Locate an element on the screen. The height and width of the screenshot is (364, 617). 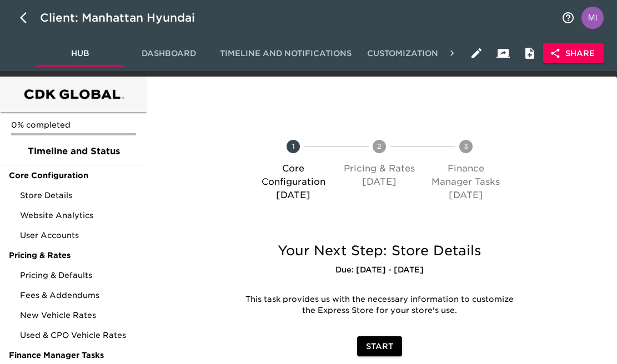
div: Client: Manhattan Hyundai is located at coordinates (125, 18).